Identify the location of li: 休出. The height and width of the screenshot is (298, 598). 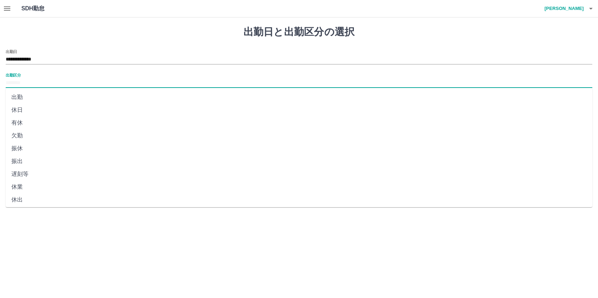
(299, 200).